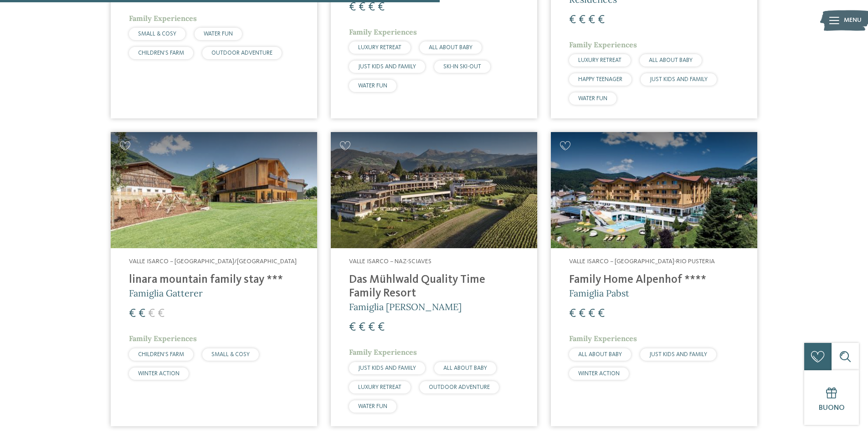  Describe the element at coordinates (434, 287) in the screenshot. I see `h4: Das Mühlwald Quality Time Family Resort` at that location.